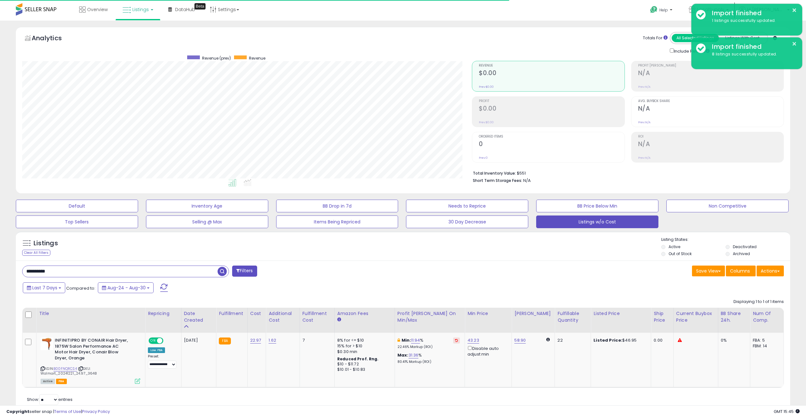 This screenshot has height=418, width=806. What do you see at coordinates (608, 340) in the screenshot?
I see `b: Listed Price:` at bounding box center [608, 340].